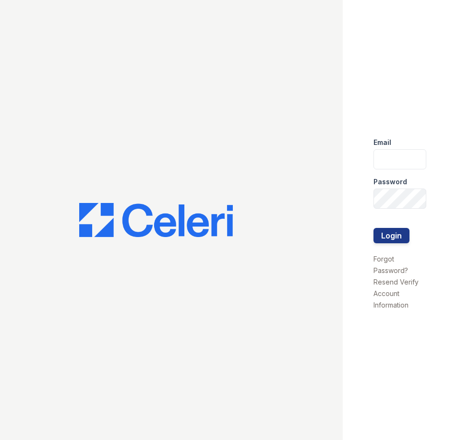 Image resolution: width=457 pixels, height=440 pixels. Describe the element at coordinates (390, 182) in the screenshot. I see `label: Password` at that location.